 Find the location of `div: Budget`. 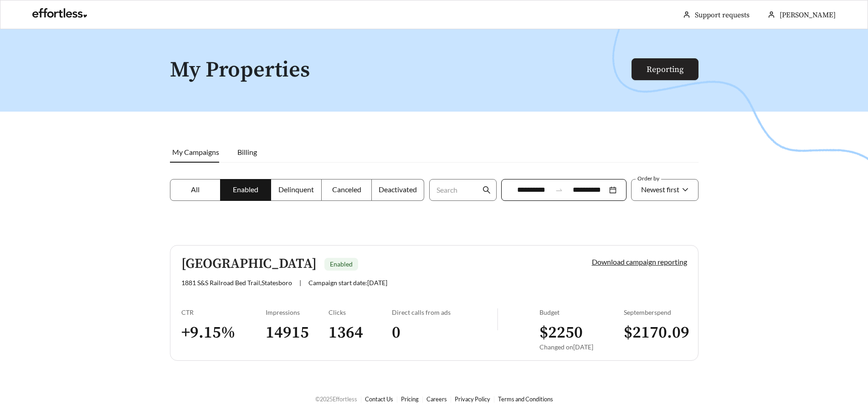

div: Budget is located at coordinates (581, 312).